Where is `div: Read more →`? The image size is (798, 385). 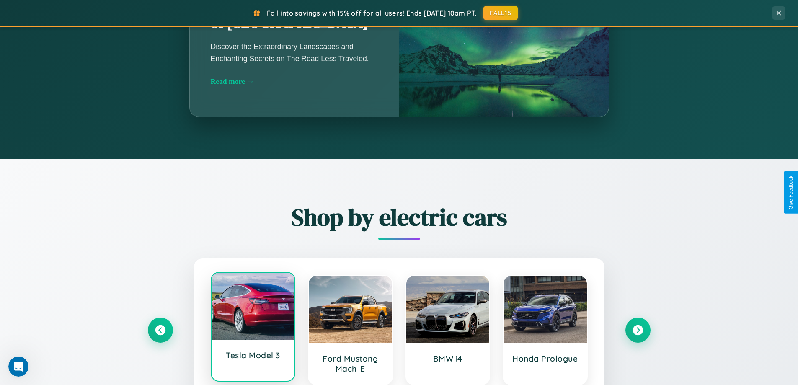
div: Read more → is located at coordinates (294, 81).